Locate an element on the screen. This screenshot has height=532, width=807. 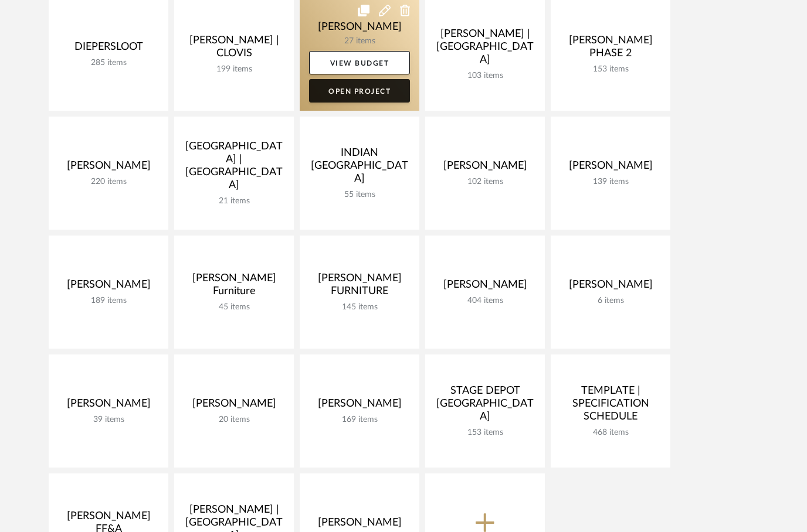
div: 145 items is located at coordinates (360, 307).